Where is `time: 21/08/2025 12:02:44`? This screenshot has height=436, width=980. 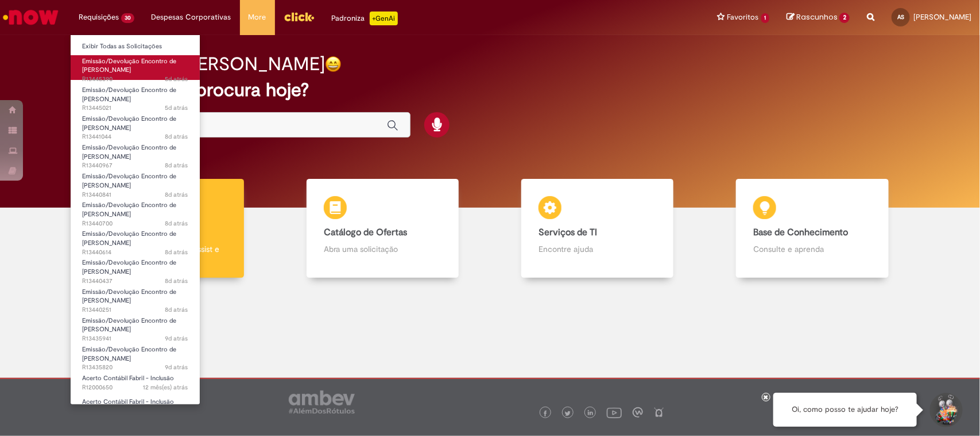 time: 21/08/2025 12:02:44 is located at coordinates (177, 338).